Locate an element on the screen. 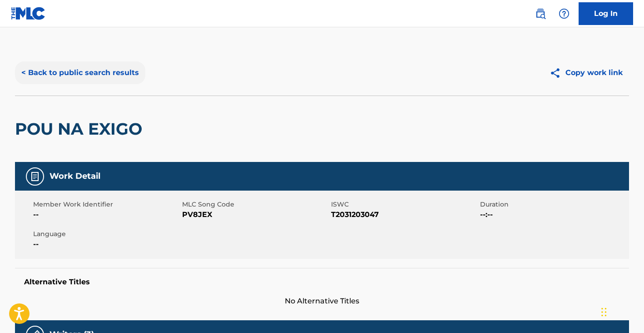  img: Work Detail is located at coordinates (35, 177).